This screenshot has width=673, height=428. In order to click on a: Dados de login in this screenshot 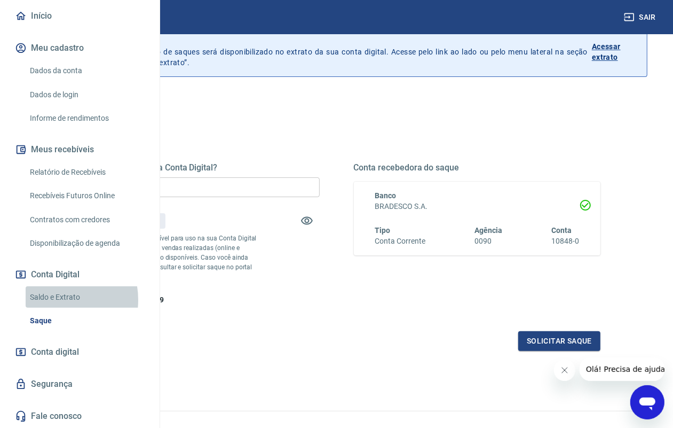, I will do `click(86, 94)`.